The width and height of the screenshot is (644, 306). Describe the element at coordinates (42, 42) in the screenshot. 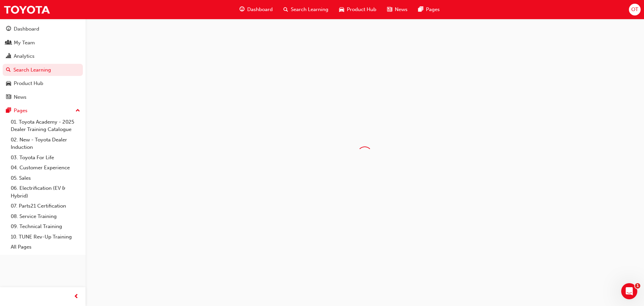

I see `a: My Team` at that location.